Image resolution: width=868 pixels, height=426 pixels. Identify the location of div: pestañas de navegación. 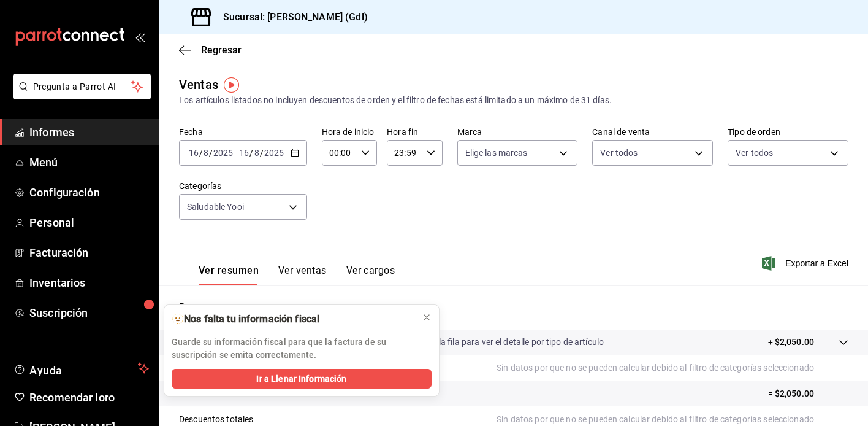
(296, 274).